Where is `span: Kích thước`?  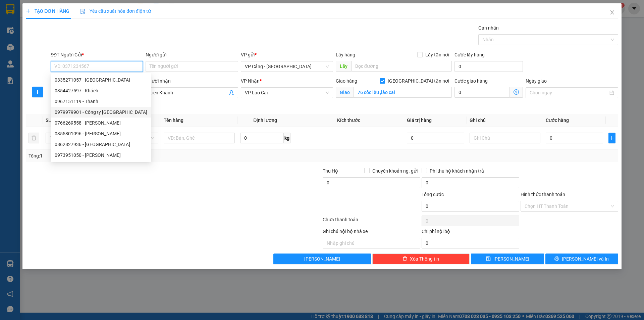
span: Kích thước is located at coordinates (348, 121).